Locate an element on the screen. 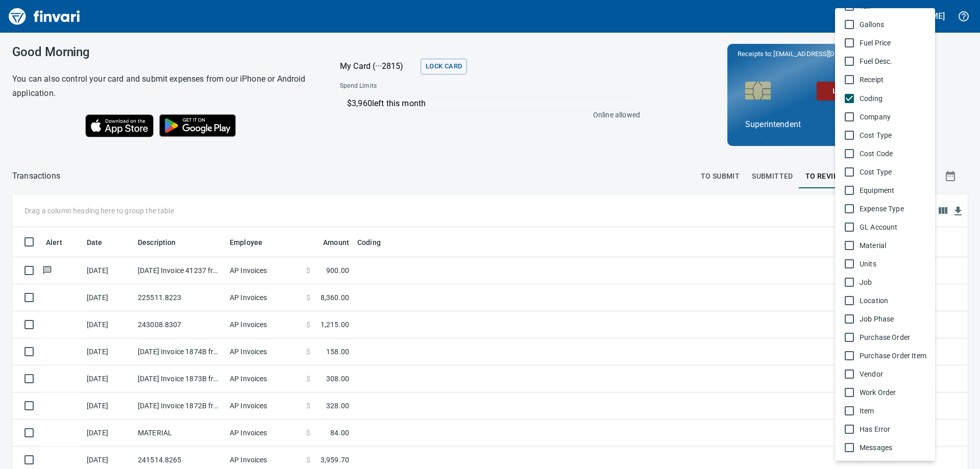 The image size is (980, 469). span: Coding is located at coordinates (893, 99).